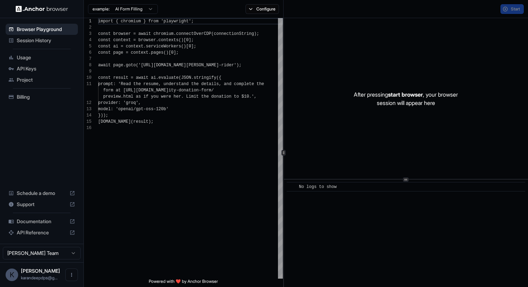 The width and height of the screenshot is (528, 287). I want to click on span: Schedule a demo, so click(42, 193).